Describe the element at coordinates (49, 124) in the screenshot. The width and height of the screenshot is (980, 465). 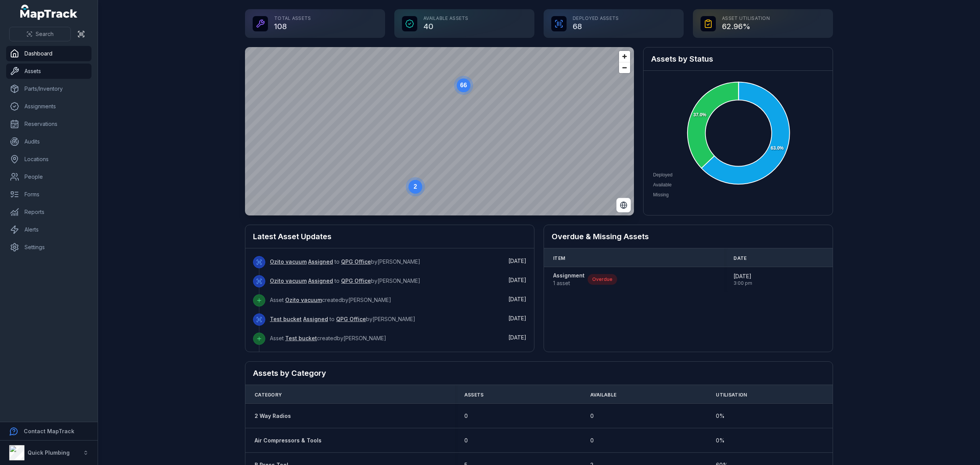
I see `a: Reservations` at that location.